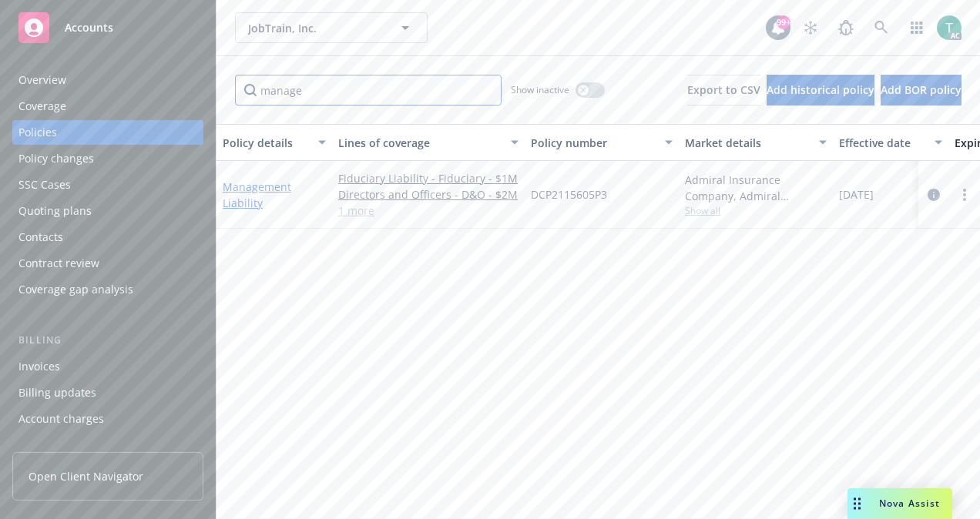 The image size is (980, 519). Describe the element at coordinates (921, 90) in the screenshot. I see `button: Add BOR policy` at that location.